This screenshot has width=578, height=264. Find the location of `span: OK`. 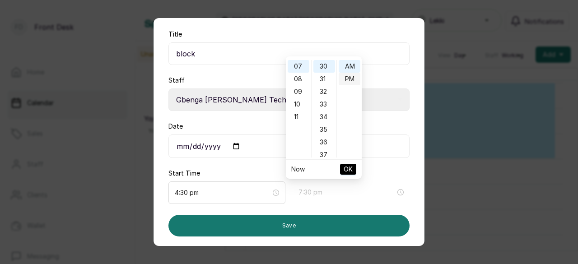

span: OK is located at coordinates (348, 169).